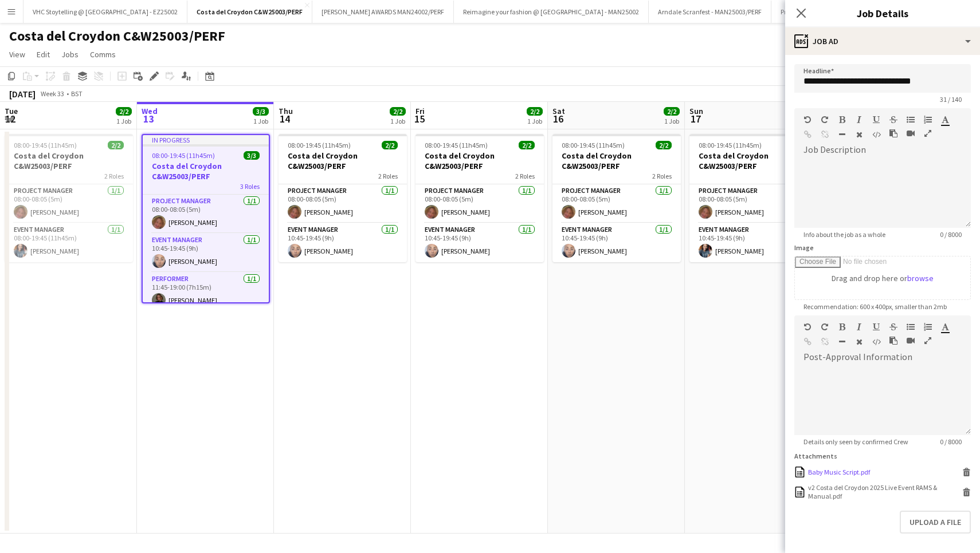 The width and height of the screenshot is (980, 553). I want to click on a: Comms, so click(102, 55).